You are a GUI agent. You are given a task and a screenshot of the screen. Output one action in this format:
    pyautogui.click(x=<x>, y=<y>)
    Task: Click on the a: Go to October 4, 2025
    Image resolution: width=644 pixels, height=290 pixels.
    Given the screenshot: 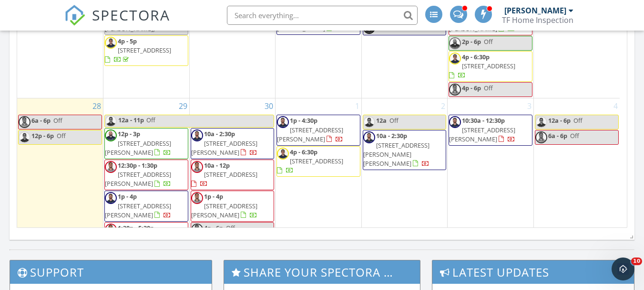 What is the action you would take?
    pyautogui.click(x=615, y=106)
    